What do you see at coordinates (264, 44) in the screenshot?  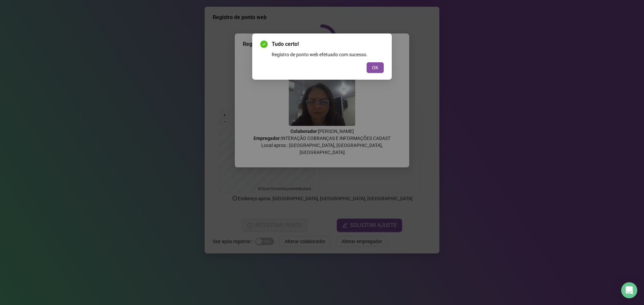 I see `span: check-circle` at bounding box center [264, 44].